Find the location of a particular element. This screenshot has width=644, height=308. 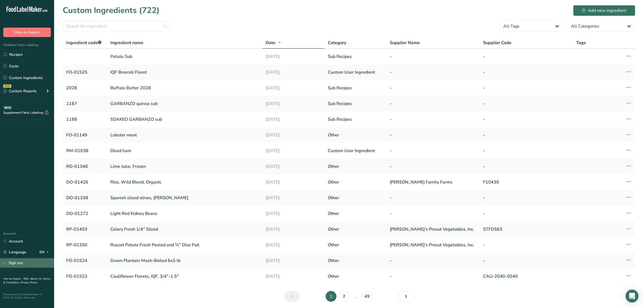

a: Green Plantain Mash-Boiled 6x5 lb is located at coordinates (185, 261).